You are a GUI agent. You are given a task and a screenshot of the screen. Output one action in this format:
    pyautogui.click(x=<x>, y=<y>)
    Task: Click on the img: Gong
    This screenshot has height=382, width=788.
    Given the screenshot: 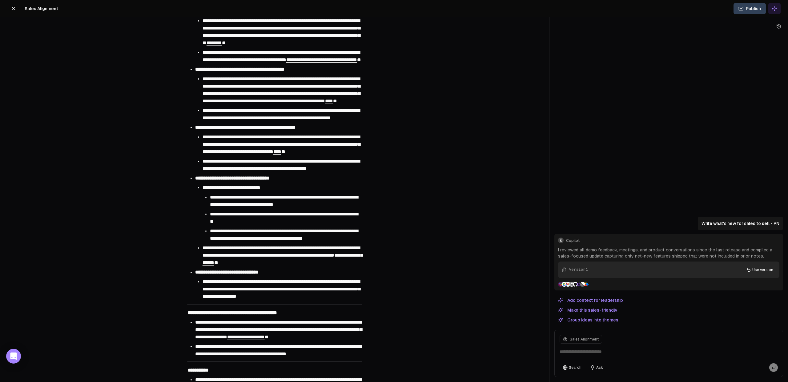 What is the action you would take?
    pyautogui.click(x=579, y=285)
    